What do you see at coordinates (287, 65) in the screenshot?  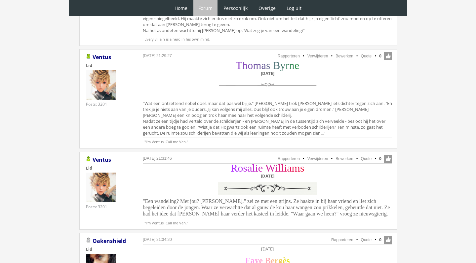 I see `span: r` at bounding box center [287, 65].